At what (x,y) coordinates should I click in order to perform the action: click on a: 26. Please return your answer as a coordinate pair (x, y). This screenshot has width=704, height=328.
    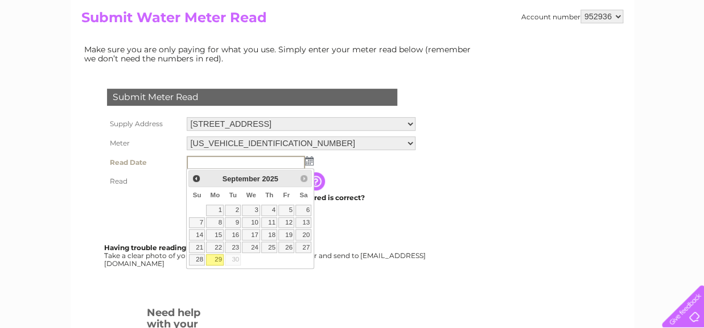
    Looking at the image, I should click on (286, 248).